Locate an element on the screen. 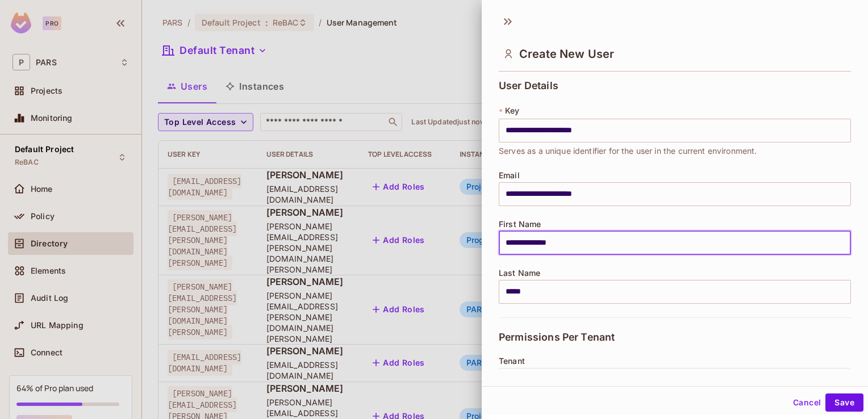  button: Default Tenant is located at coordinates (675, 380).